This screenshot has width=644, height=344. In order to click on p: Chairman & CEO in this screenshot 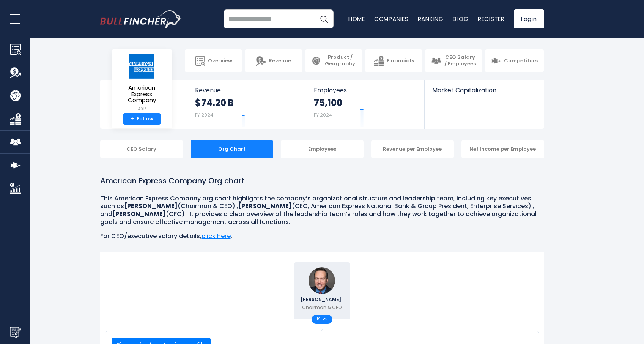, I will do `click(322, 308)`.